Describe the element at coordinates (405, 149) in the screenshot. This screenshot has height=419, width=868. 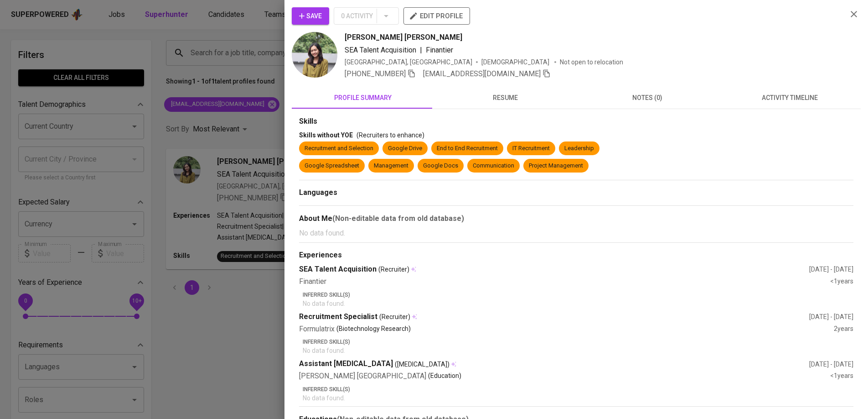
I see `div: Google Drive` at that location.